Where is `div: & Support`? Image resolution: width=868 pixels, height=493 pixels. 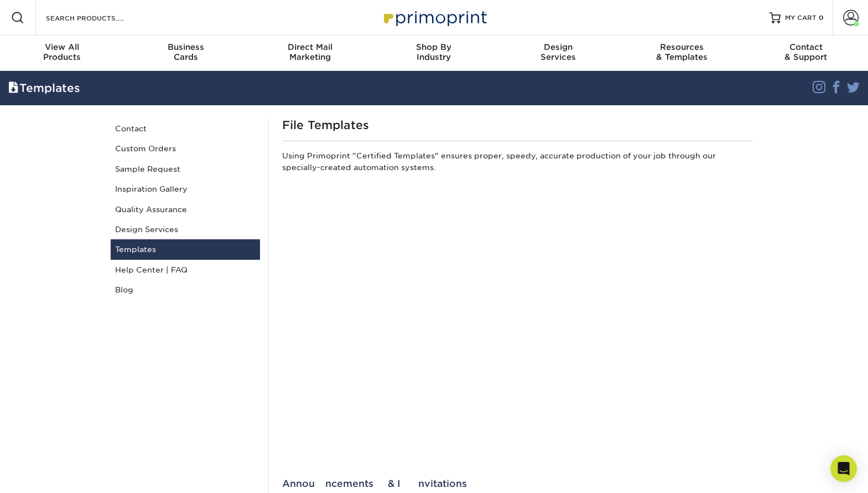 div: & Support is located at coordinates (806, 52).